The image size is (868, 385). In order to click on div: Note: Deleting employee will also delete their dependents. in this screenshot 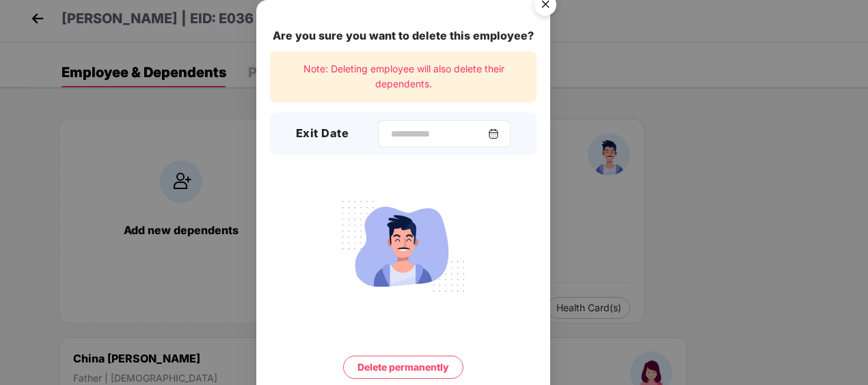, I will do `click(403, 76)`.